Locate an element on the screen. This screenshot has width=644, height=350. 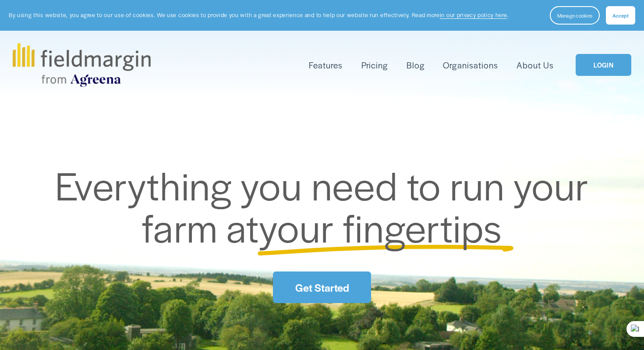
button: Manage cookies is located at coordinates (575, 15).